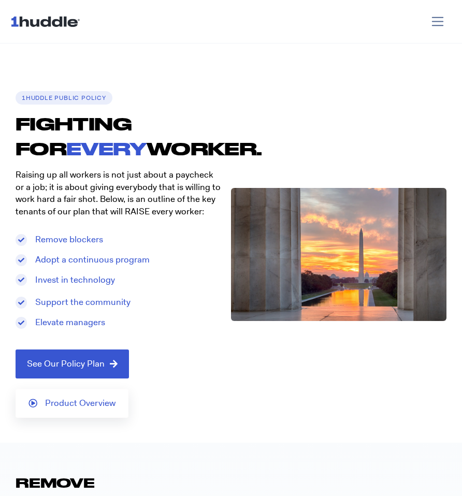  Describe the element at coordinates (72, 364) in the screenshot. I see `a: See Our Policy Plan` at that location.